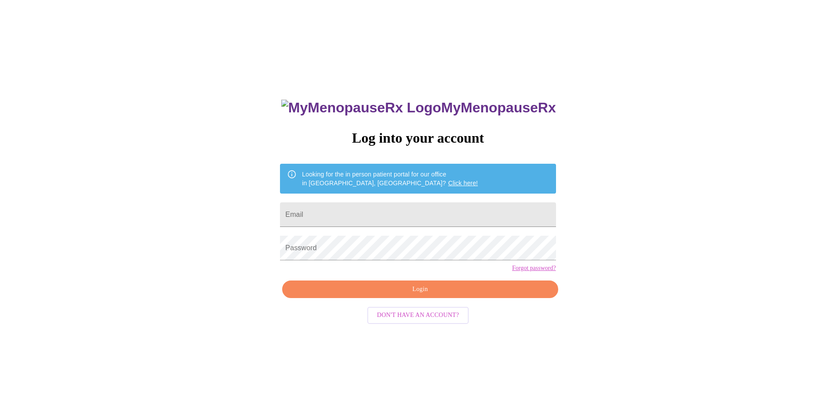  Describe the element at coordinates (419, 107) in the screenshot. I see `h3: MyMenopauseRx` at that location.